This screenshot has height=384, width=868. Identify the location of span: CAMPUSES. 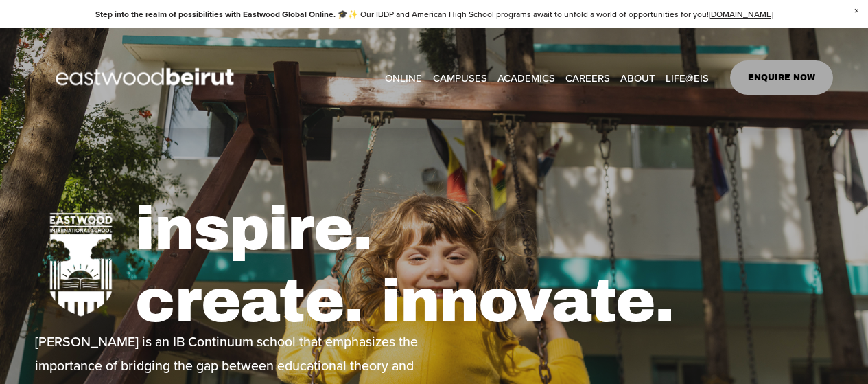
(460, 78).